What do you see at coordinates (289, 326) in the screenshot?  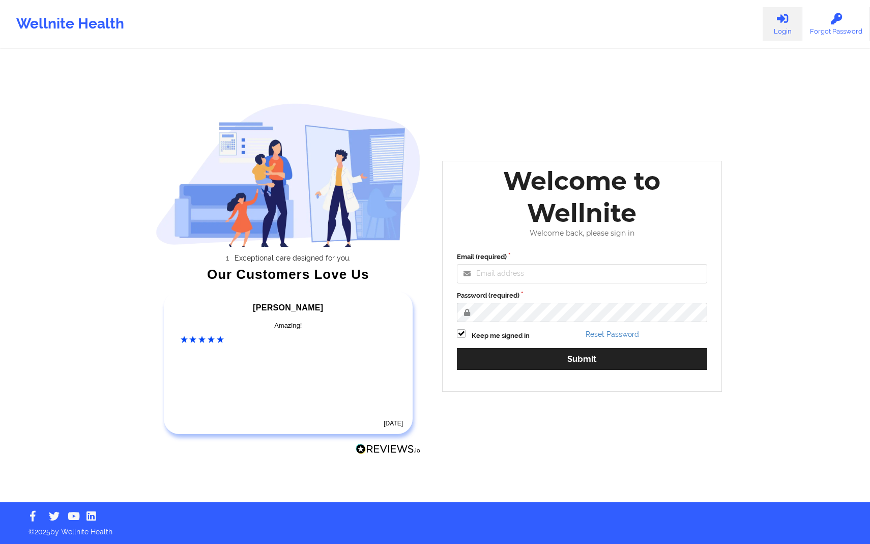 I see `div: Amazing!` at bounding box center [289, 326].